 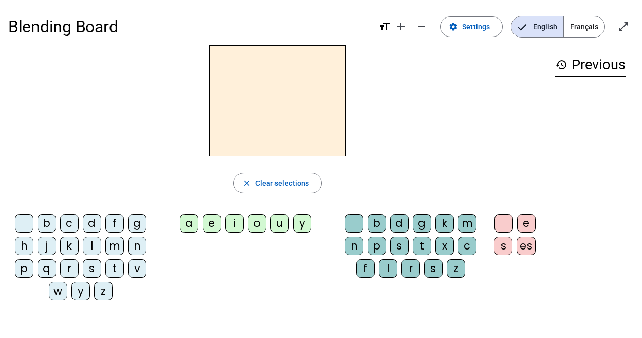 What do you see at coordinates (24, 246) in the screenshot?
I see `div: h` at bounding box center [24, 246].